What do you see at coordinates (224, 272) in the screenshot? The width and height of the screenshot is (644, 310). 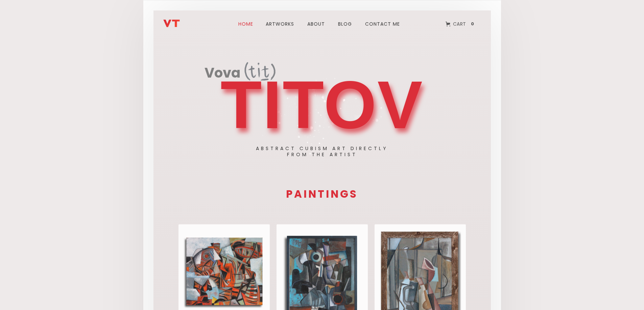 I see `img: Painting, 75 w x 85 h cm, Oil on canvas` at bounding box center [224, 272].